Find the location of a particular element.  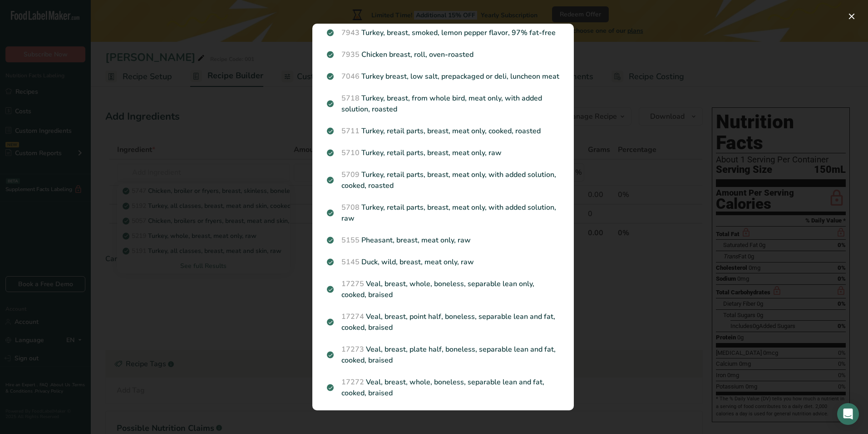

p: Duck, wild, breast, meat only, raw is located at coordinates (443, 262).